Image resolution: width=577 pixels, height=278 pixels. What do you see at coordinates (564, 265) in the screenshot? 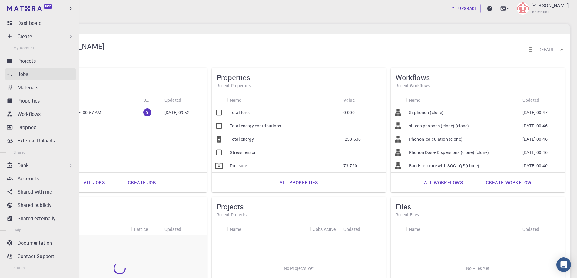
I see `div: Open Intercom Messenger` at bounding box center [564, 265].